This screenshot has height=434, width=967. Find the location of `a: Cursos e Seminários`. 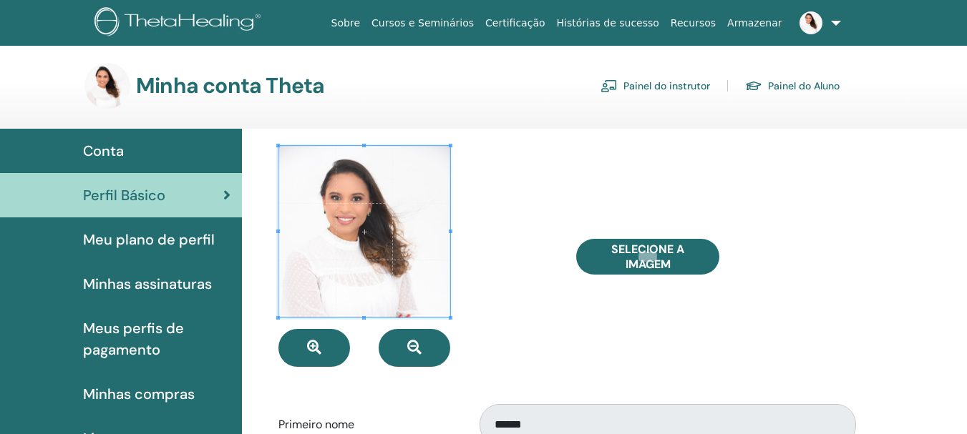

a: Cursos e Seminários is located at coordinates (422, 23).